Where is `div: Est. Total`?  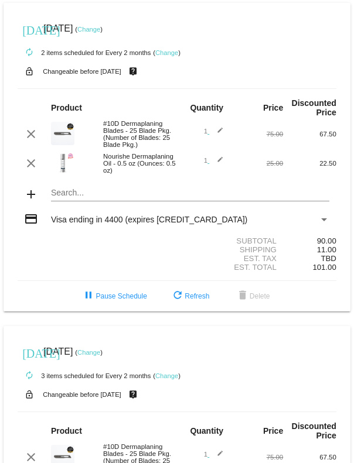
div: Est. Total is located at coordinates (229, 267).